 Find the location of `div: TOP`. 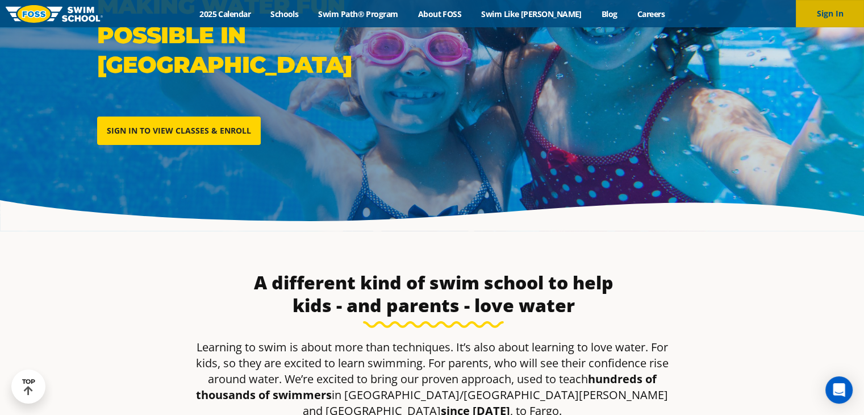

div: TOP is located at coordinates (28, 386).